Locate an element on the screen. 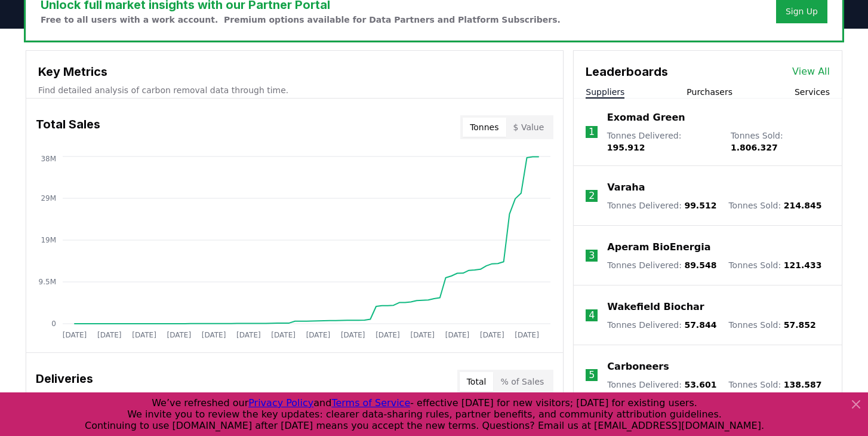 This screenshot has height=436, width=868. a: Wakefield Biochar is located at coordinates (656, 307).